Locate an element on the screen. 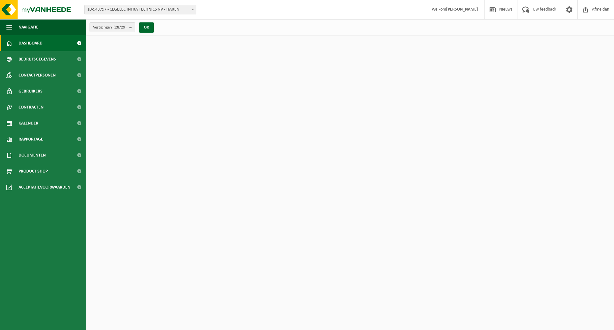  span: Documenten is located at coordinates (32, 155).